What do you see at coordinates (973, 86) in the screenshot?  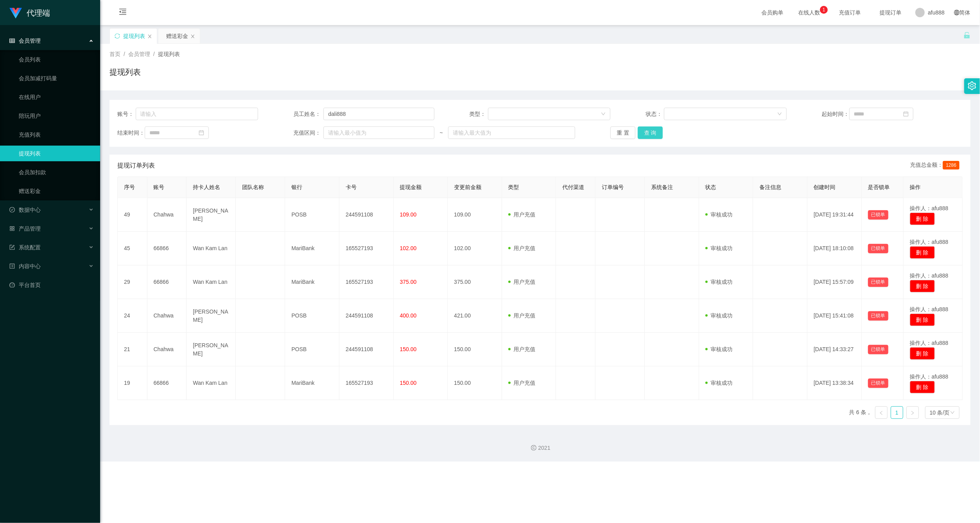 I see `i: 图标: setting` at bounding box center [973, 86].